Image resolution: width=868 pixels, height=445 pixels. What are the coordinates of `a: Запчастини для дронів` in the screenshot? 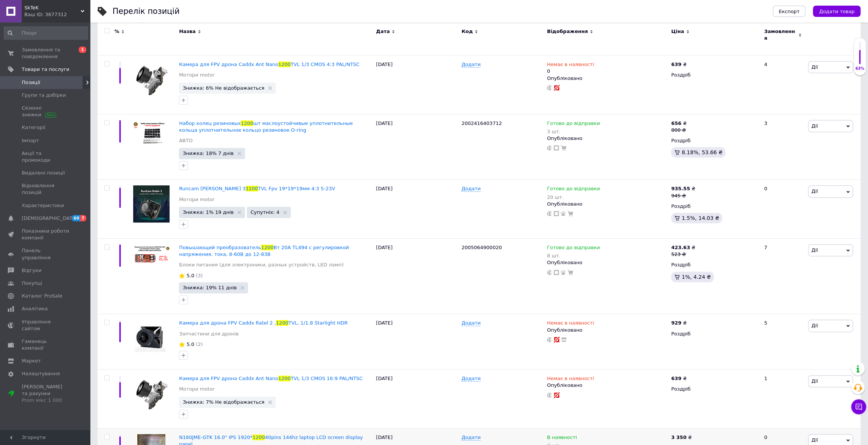 It's located at (209, 334).